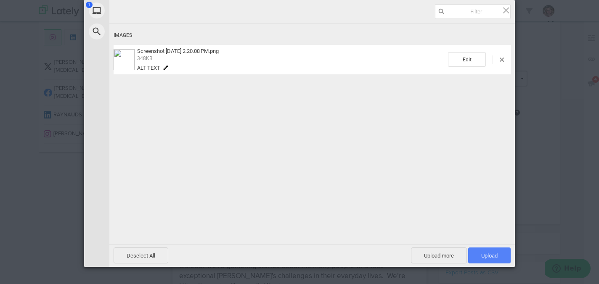  What do you see at coordinates (124, 60) in the screenshot?
I see `img: 780c350e-4253-4064-a58b-db0df967d66b` at bounding box center [124, 60].